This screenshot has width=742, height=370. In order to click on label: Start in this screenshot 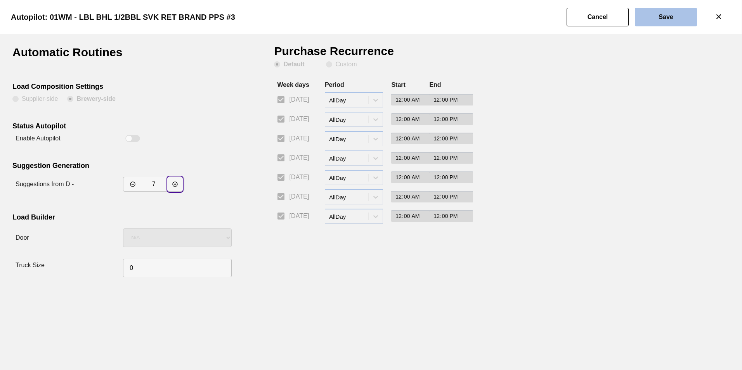, I will do `click(398, 85)`.